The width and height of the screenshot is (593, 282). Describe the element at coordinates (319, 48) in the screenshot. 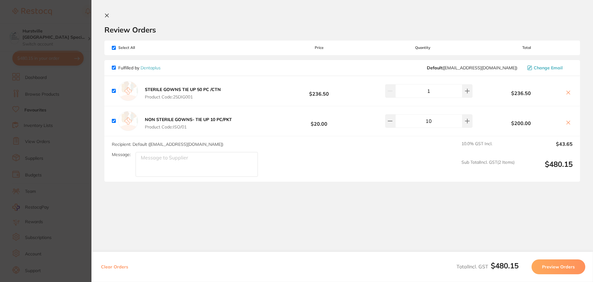

I see `span: Price` at that location.